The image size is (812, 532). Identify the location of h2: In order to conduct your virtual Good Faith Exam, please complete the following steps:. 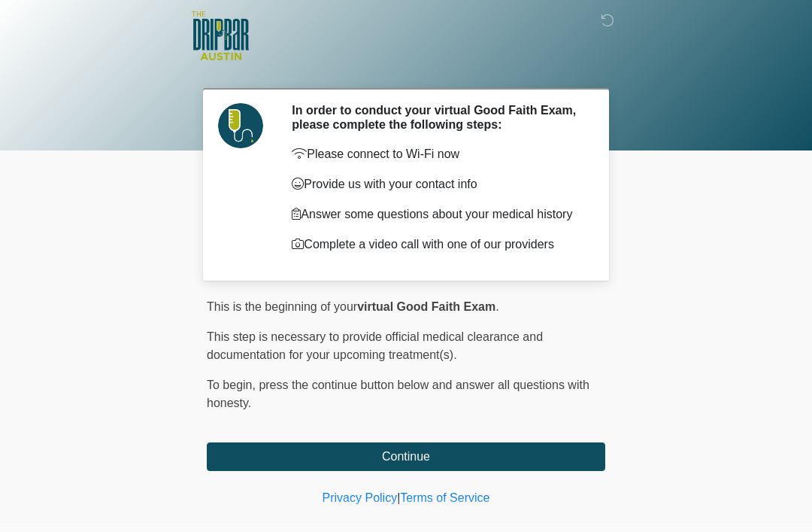
(437, 118).